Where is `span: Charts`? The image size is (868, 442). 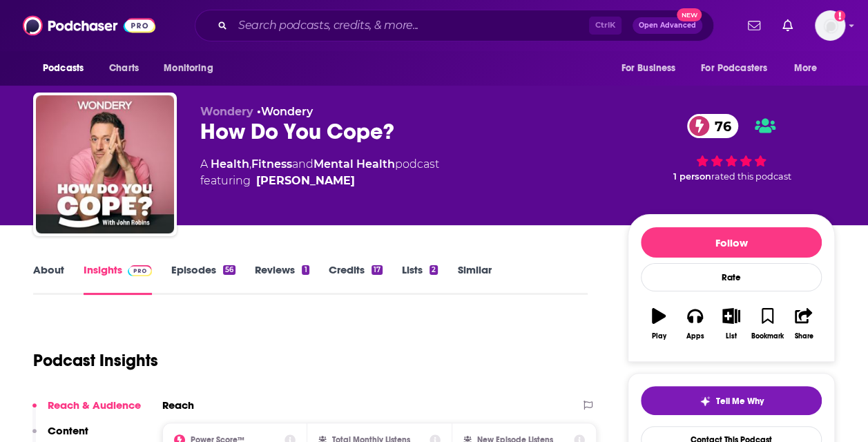 span: Charts is located at coordinates (123, 68).